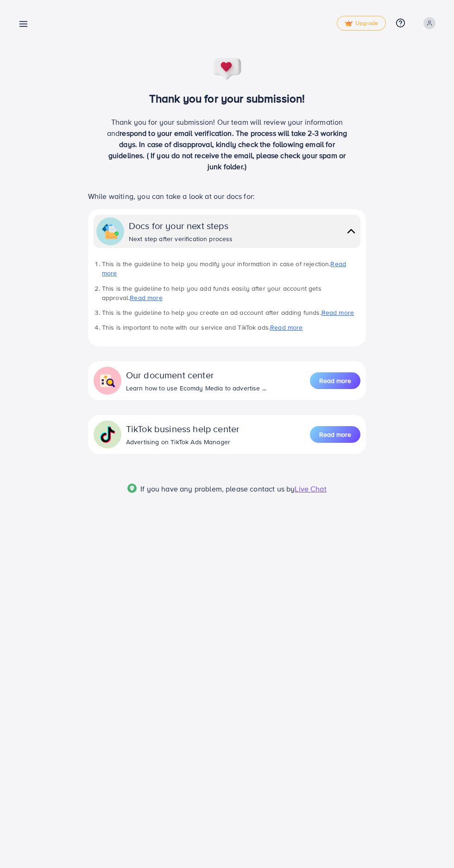 The image size is (454, 868). Describe the element at coordinates (196, 375) in the screenshot. I see `div: Our document center` at that location.